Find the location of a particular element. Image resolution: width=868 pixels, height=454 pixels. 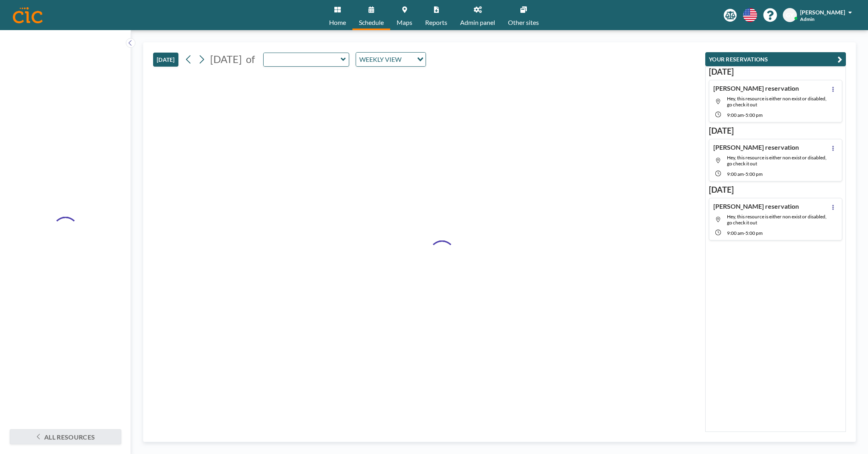

span: Home is located at coordinates (337, 23).